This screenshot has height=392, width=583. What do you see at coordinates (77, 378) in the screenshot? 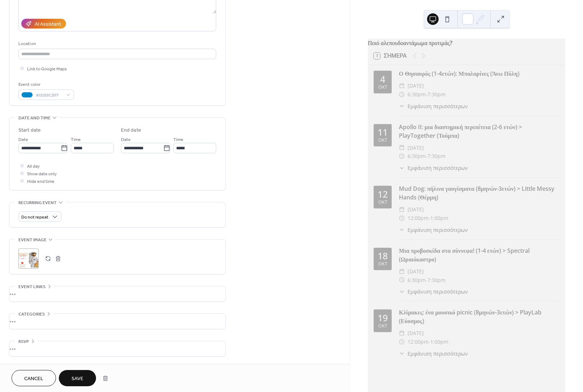
I see `span: Save` at bounding box center [77, 378].